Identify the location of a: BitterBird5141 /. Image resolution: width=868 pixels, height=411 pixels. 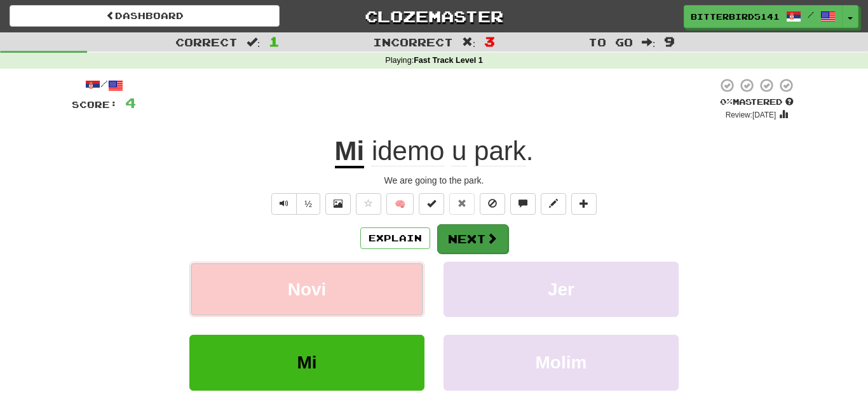
(763, 16).